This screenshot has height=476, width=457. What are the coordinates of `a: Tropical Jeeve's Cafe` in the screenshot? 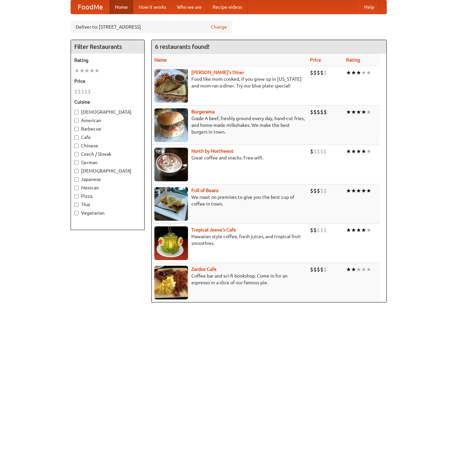 It's located at (214, 230).